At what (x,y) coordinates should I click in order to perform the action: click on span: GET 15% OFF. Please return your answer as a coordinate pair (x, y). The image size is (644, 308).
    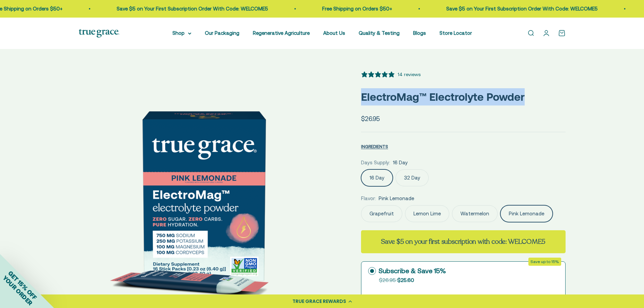
    Looking at the image, I should click on (22, 285).